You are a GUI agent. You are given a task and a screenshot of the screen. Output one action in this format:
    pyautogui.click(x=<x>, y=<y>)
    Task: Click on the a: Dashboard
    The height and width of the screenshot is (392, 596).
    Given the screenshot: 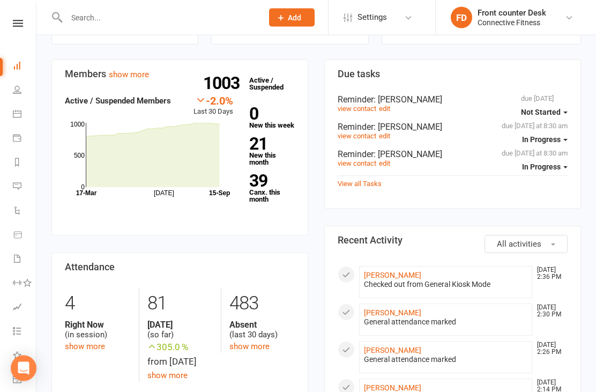 What is the action you would take?
    pyautogui.click(x=25, y=66)
    